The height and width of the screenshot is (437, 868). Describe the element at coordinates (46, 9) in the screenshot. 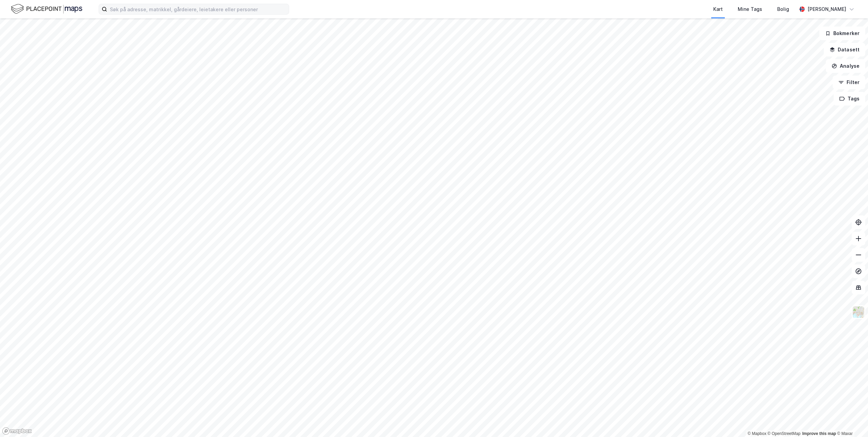

I see `img: logo.f888ab2527a4732fd821a326f86c7f29.svg` at that location.